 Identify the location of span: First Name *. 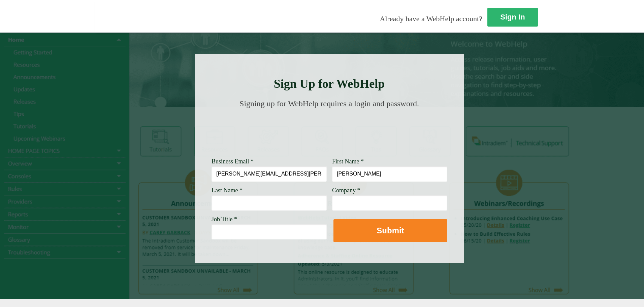
(348, 161).